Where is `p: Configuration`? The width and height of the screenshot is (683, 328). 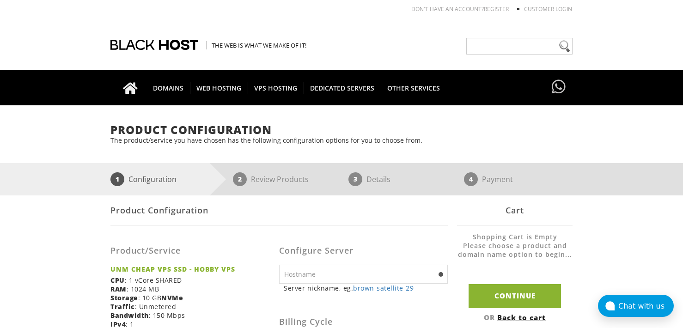
p: Configuration is located at coordinates (152, 179).